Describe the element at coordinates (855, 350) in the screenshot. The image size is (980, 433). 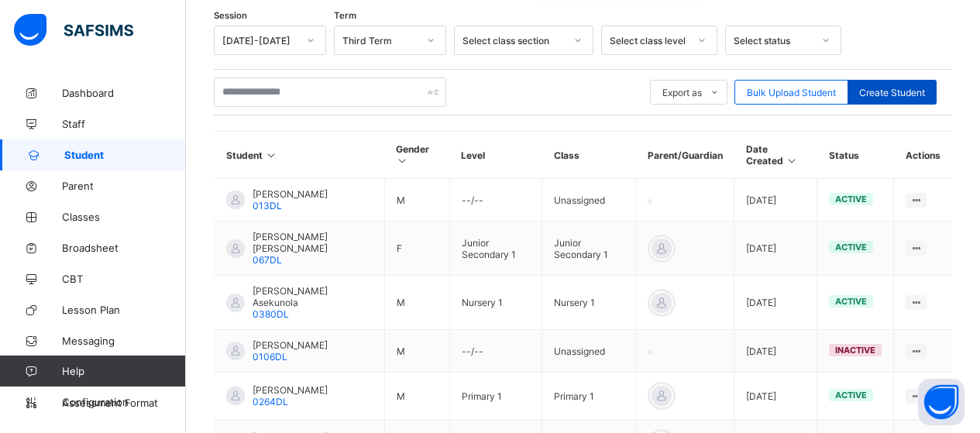
I see `span: inactive` at that location.